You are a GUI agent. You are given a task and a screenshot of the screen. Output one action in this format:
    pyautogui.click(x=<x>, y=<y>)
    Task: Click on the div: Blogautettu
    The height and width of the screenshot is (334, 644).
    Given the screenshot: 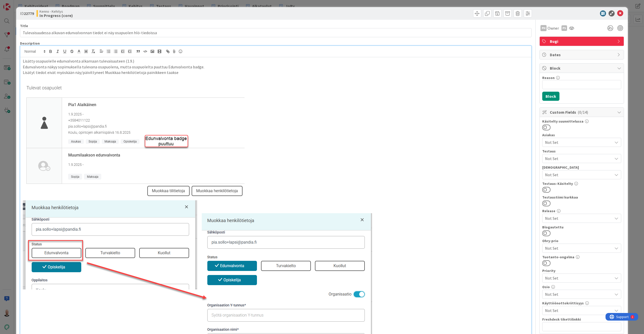 What is the action you would take?
    pyautogui.click(x=581, y=227)
    